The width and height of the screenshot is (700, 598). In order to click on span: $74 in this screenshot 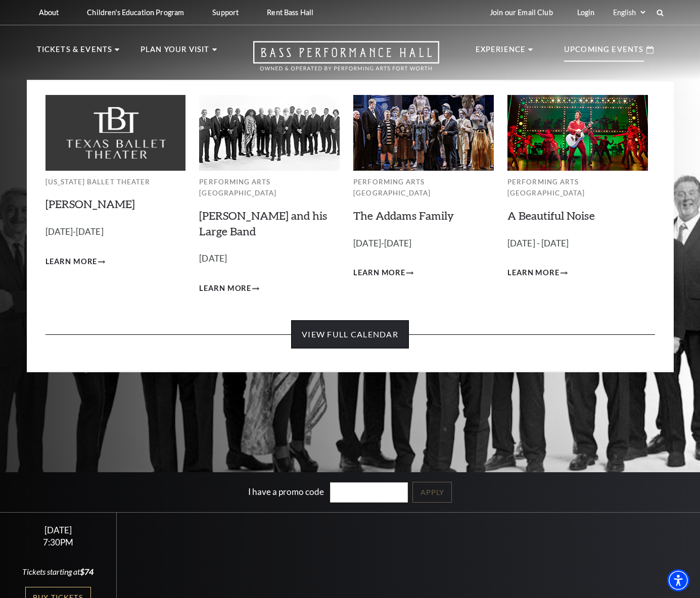, I will do `click(87, 571)`.